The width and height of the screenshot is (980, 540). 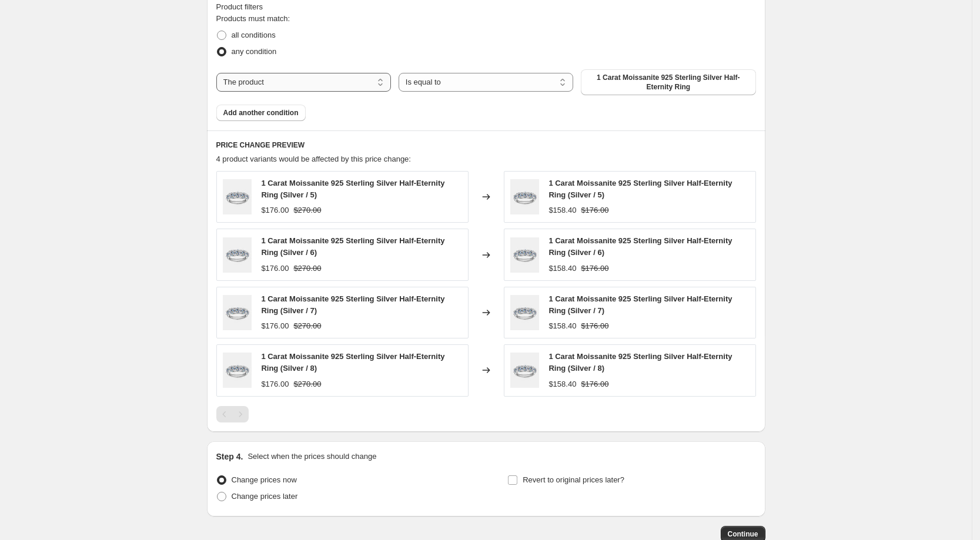 I want to click on span: 4 product variants would be affected by this price change:, so click(x=313, y=159).